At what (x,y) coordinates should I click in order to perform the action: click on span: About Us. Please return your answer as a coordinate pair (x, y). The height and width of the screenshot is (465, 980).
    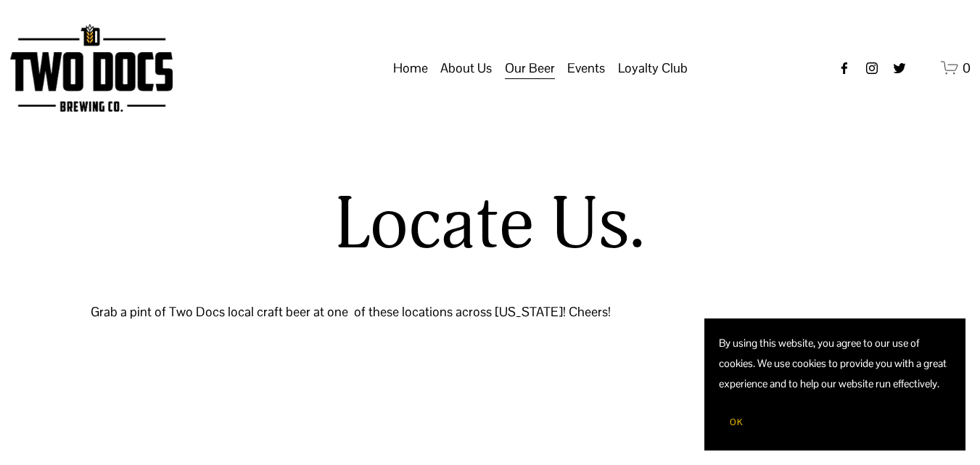
    Looking at the image, I should click on (465, 68).